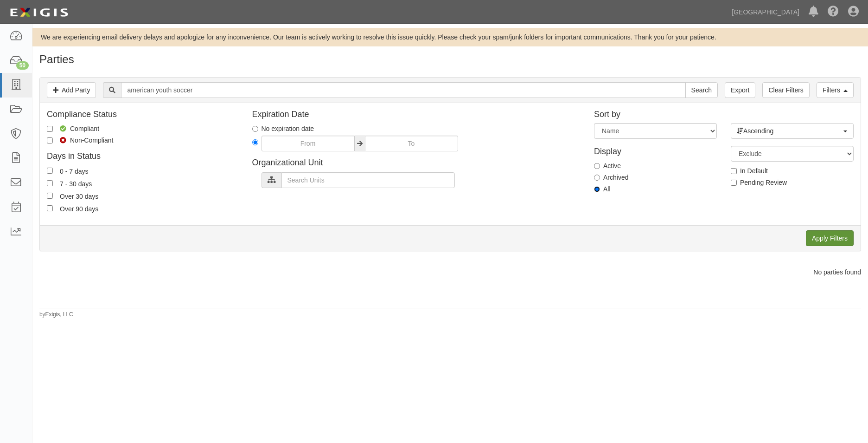 The height and width of the screenshot is (443, 868). What do you see at coordinates (49, 196) in the screenshot?
I see `input: Over 30 days` at bounding box center [49, 196].